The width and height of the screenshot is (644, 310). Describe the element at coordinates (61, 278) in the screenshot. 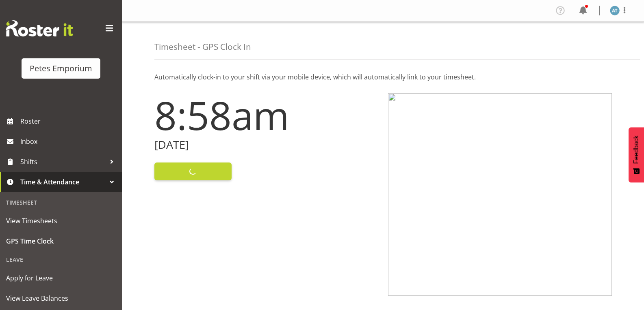

I see `a: Apply for Leave` at that location.